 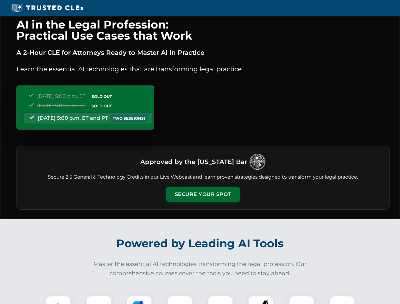 I want to click on p: Learn the essential AI technologies that are transforming legal practice., so click(x=203, y=69).